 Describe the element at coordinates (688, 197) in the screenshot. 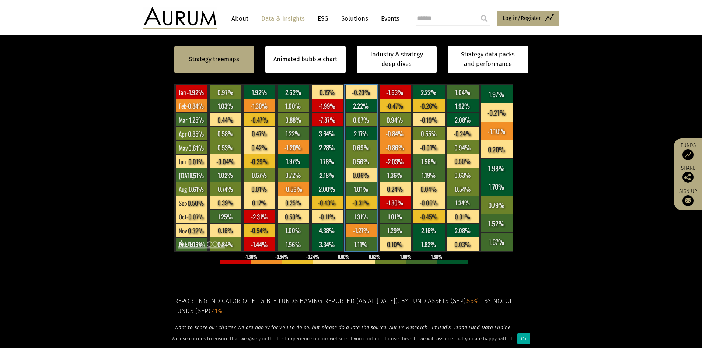

I see `a: Sign up` at that location.